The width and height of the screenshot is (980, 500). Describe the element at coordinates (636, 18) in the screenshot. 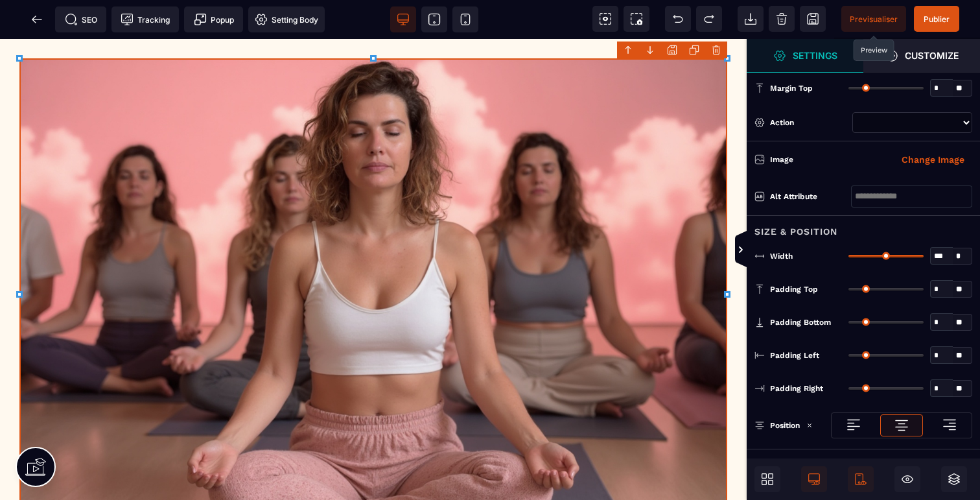

I see `span: Screenshot` at that location.